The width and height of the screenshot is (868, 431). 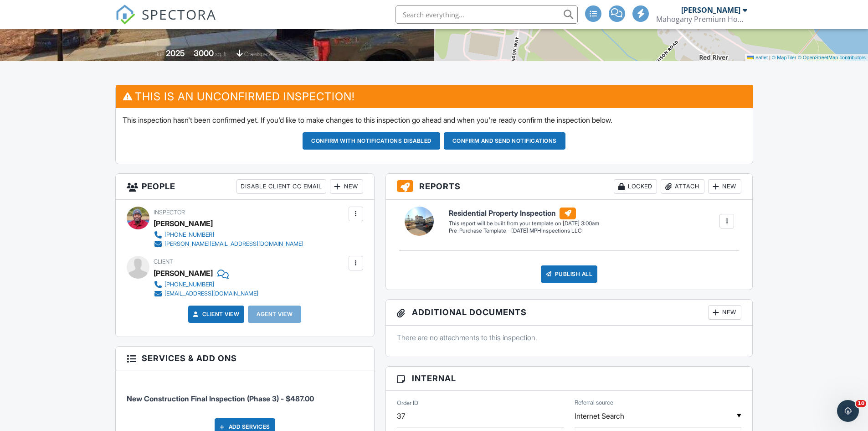 I want to click on input: Search everything..., so click(x=487, y=15).